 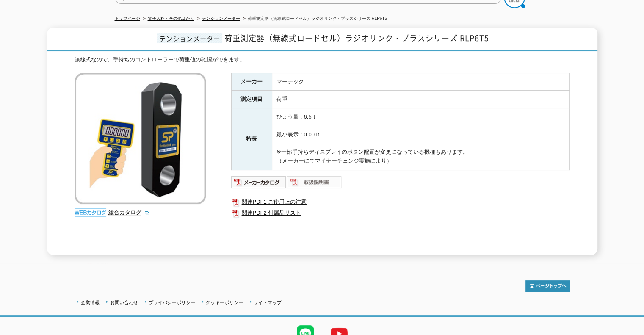 I want to click on a: 企業情報, so click(x=90, y=302).